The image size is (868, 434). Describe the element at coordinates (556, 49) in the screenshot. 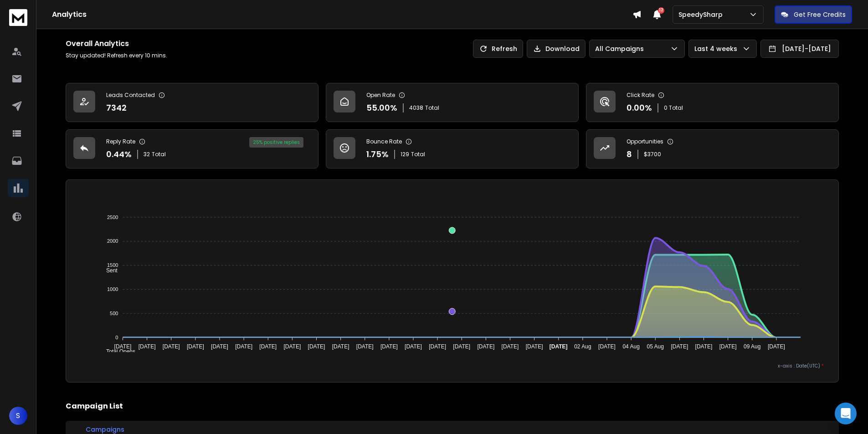

I see `button: Download` at that location.